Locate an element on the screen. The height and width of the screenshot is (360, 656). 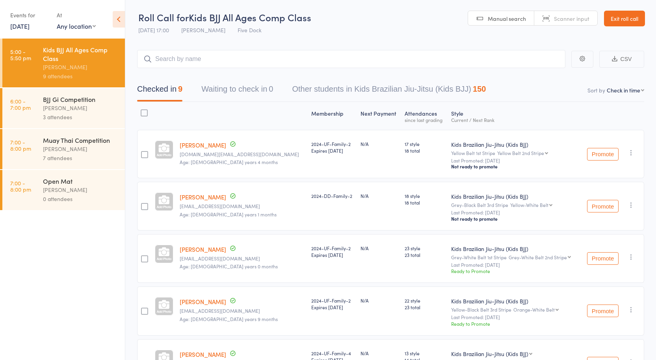
div: 7 attendees is located at coordinates (80, 158).